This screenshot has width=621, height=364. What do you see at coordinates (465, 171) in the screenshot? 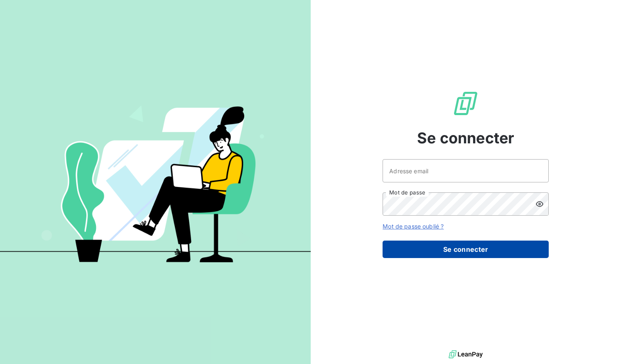
I see `input: placeholder` at bounding box center [465, 171].